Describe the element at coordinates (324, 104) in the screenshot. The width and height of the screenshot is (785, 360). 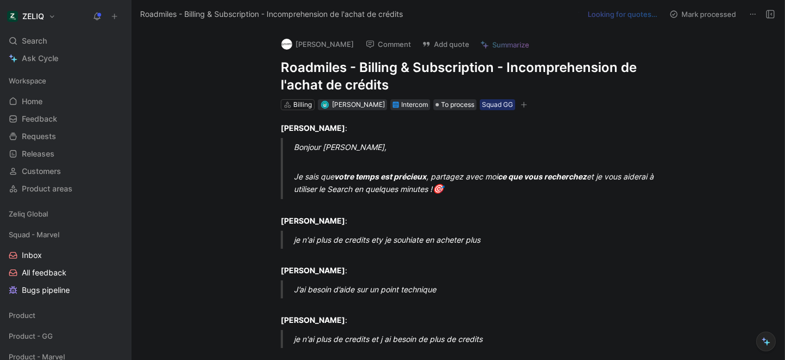
I see `img: avatar` at that location.